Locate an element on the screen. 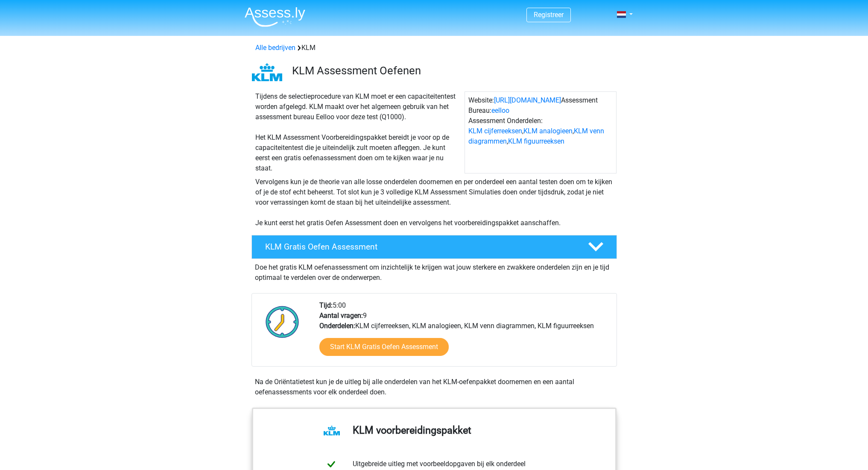 This screenshot has height=470, width=868. b: Aantal vragen: is located at coordinates (341, 315).